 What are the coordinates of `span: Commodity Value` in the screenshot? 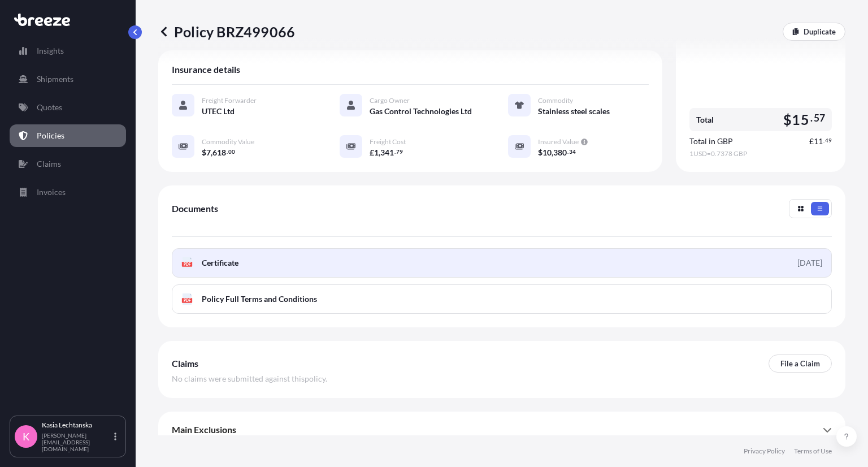 It's located at (227, 142).